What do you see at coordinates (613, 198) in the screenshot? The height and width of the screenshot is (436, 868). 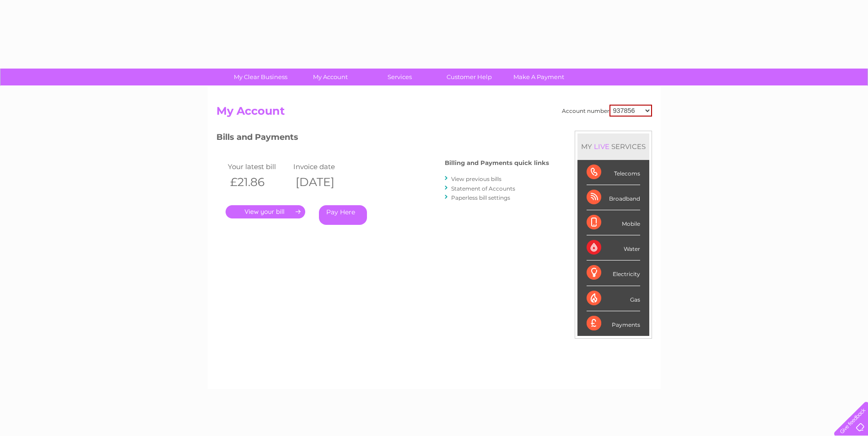 I see `div: Broadband` at bounding box center [613, 198].